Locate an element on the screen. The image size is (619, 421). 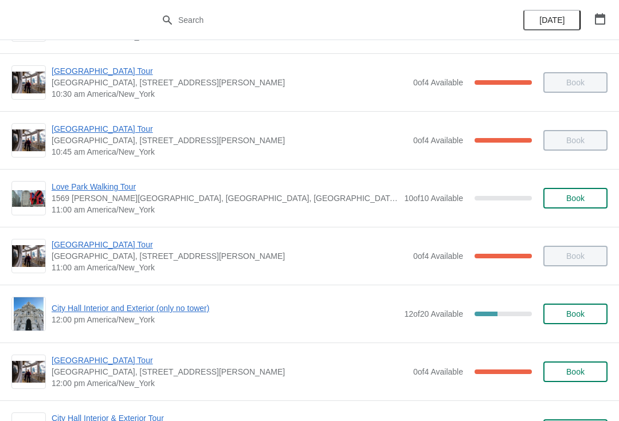
span: 12 of 20 Available is located at coordinates (433, 314).